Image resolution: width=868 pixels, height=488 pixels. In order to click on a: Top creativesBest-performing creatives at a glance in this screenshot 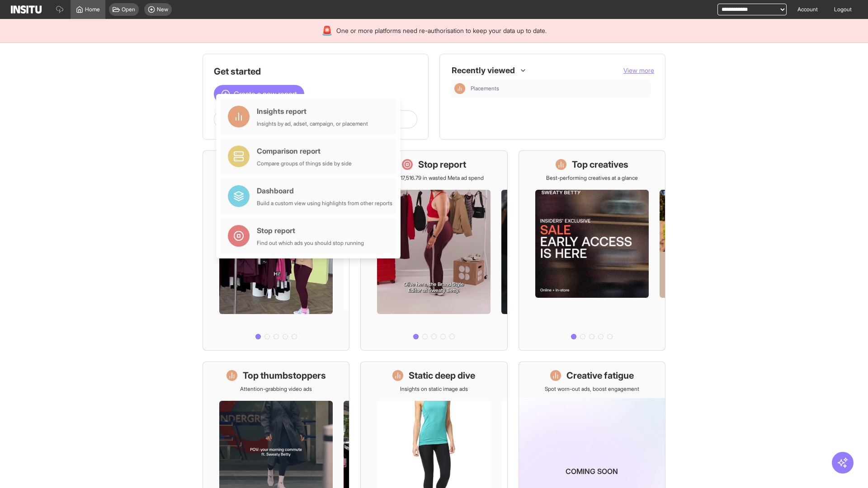, I will do `click(592, 250)`.